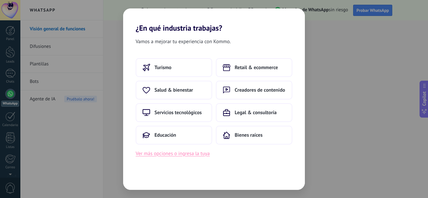 This screenshot has width=428, height=198. What do you see at coordinates (174, 113) in the screenshot?
I see `button: Servicios tecnológicos` at bounding box center [174, 113].